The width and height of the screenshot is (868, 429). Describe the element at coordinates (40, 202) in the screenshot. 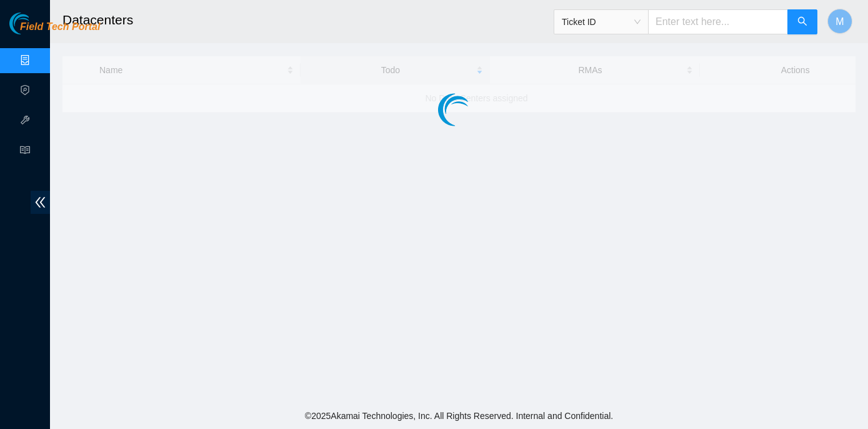

I see `span: double-left` at that location.